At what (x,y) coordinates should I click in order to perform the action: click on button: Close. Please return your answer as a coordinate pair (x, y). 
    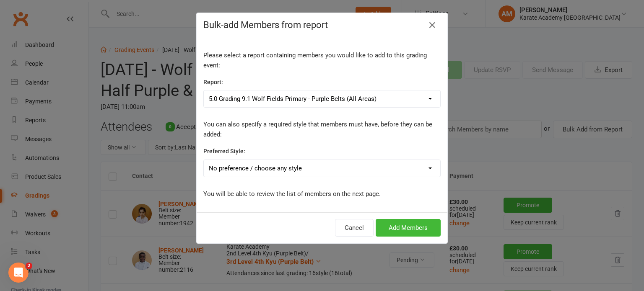
    Looking at the image, I should click on (432, 25).